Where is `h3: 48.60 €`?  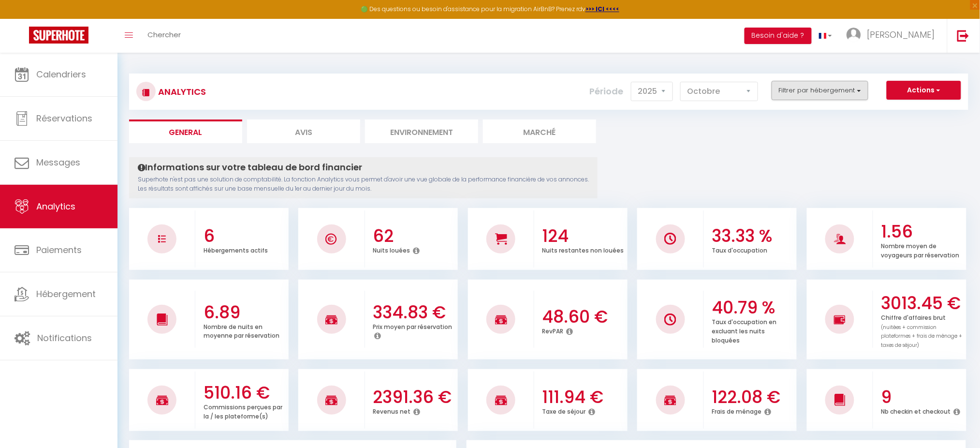 h3: 48.60 € is located at coordinates (584, 317).